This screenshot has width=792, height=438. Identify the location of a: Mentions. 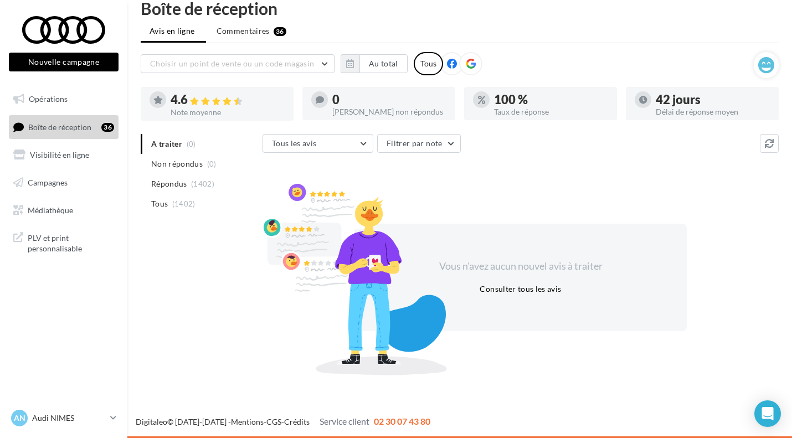
(247, 421).